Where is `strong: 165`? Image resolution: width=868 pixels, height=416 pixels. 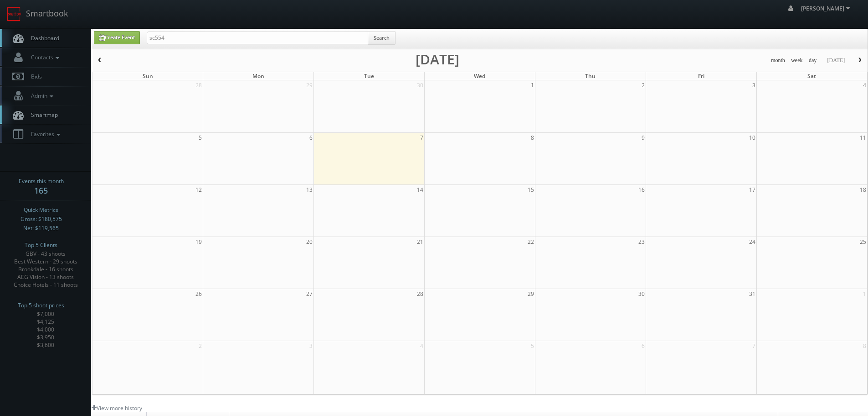 strong: 165 is located at coordinates (41, 190).